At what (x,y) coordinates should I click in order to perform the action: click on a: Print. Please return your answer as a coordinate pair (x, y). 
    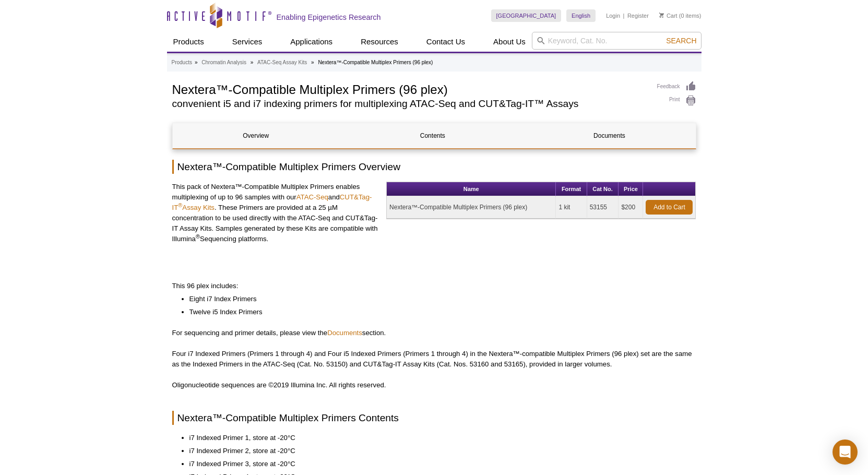
    Looking at the image, I should click on (677, 100).